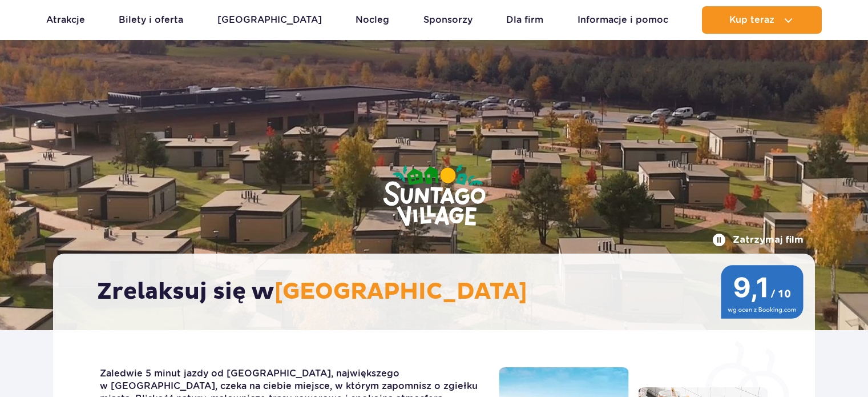 The height and width of the screenshot is (397, 868). What do you see at coordinates (762, 291) in the screenshot?
I see `img: 9,1/10 wg ocen z Booking.com` at bounding box center [762, 291].